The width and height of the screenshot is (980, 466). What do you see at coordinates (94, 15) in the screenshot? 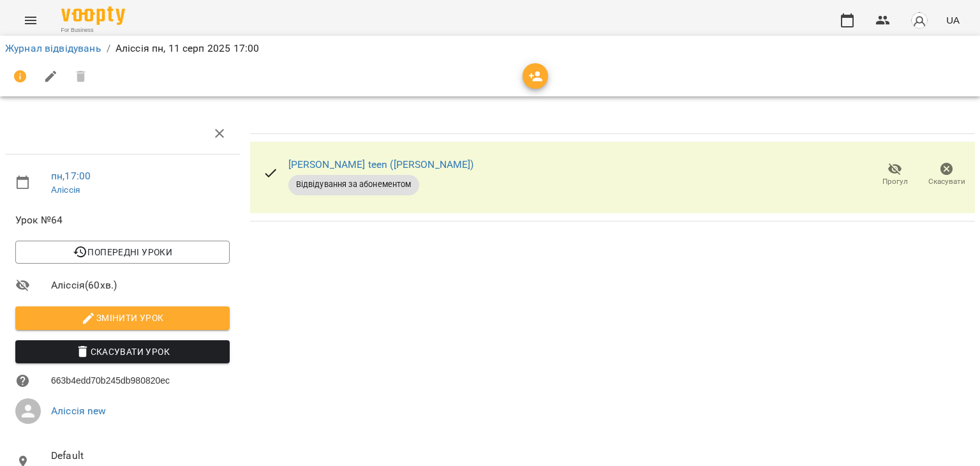
I see `img: Voopty Logo` at bounding box center [94, 15].